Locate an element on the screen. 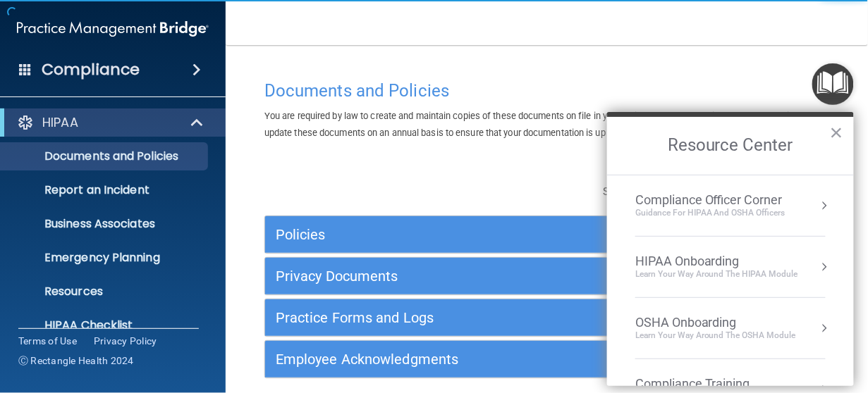 The image size is (868, 393). p: Emergency Planning is located at coordinates (105, 258).